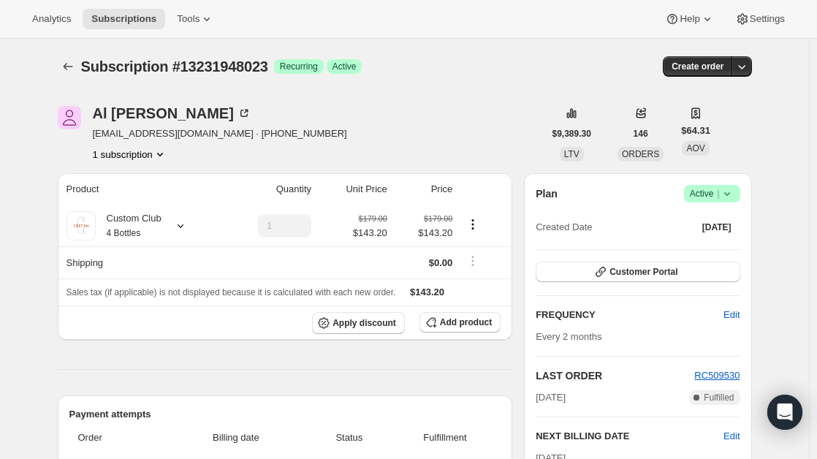 The width and height of the screenshot is (817, 459). What do you see at coordinates (445, 438) in the screenshot?
I see `span: Fulfillment` at bounding box center [445, 438].